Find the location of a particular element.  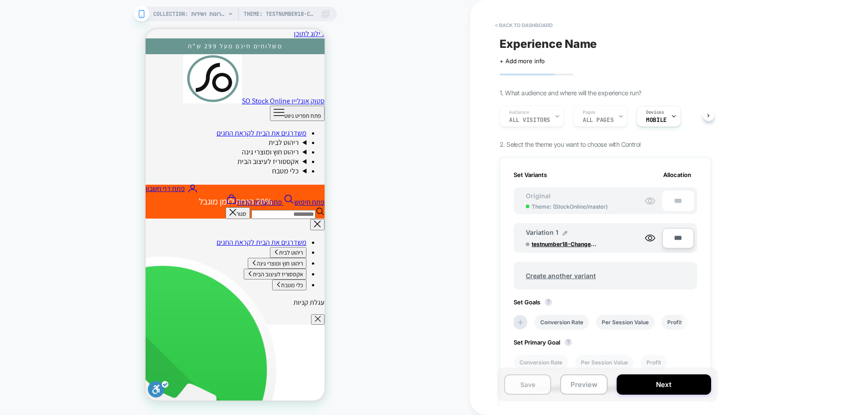

button: ריהוט לבית is located at coordinates (142, 224).